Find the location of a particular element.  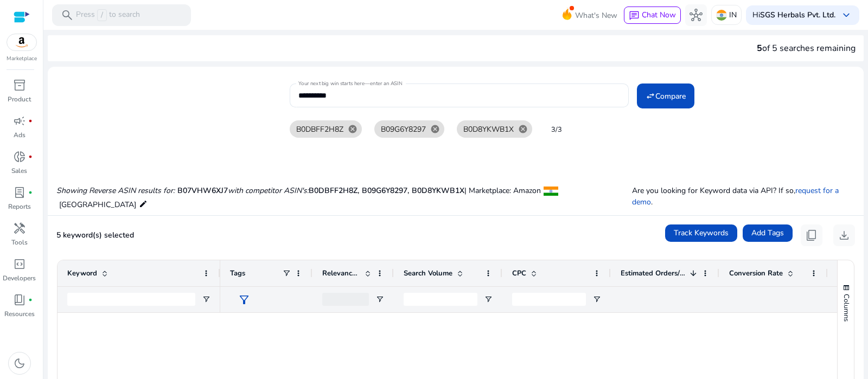

p: Press to search is located at coordinates (108, 15).